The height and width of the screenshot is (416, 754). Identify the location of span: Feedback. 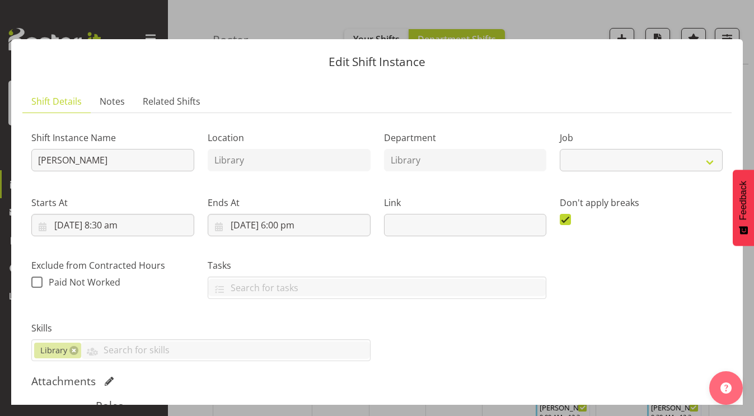
(743, 200).